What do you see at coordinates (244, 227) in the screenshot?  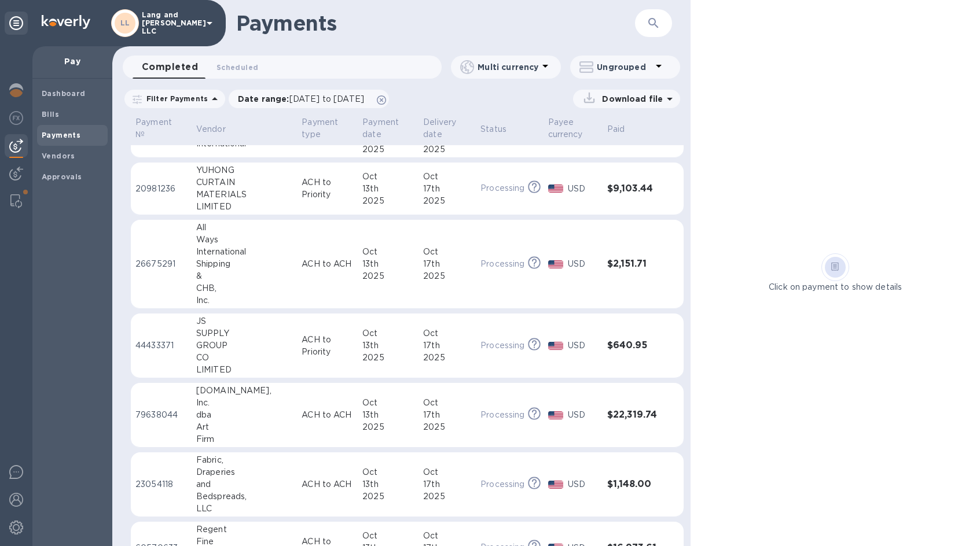 I see `div: All` at bounding box center [244, 227].